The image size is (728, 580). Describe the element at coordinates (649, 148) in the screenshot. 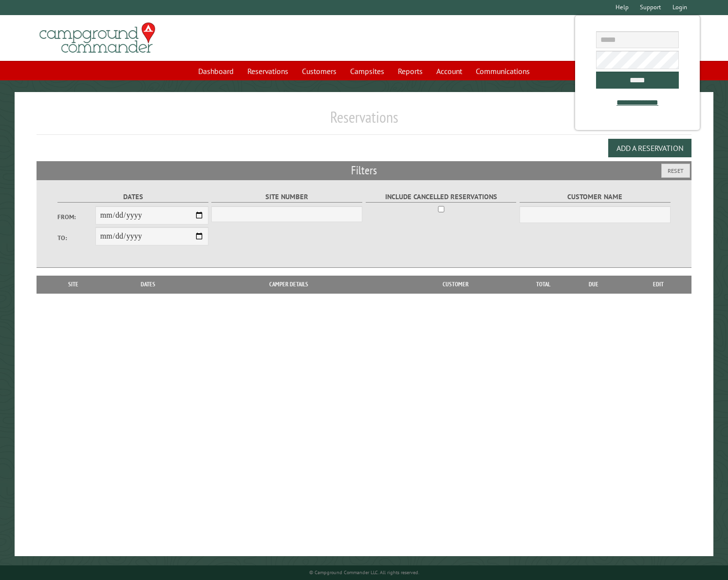

I see `button: Add a Reservation` at that location.